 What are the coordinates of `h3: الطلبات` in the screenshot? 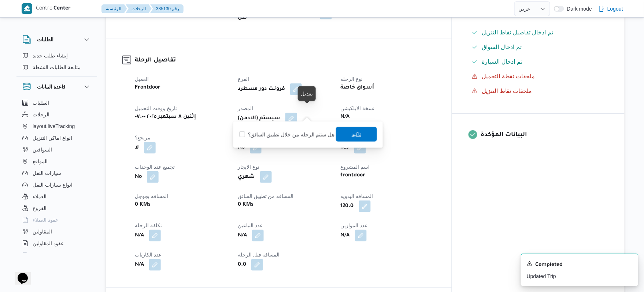 It's located at (45, 39).